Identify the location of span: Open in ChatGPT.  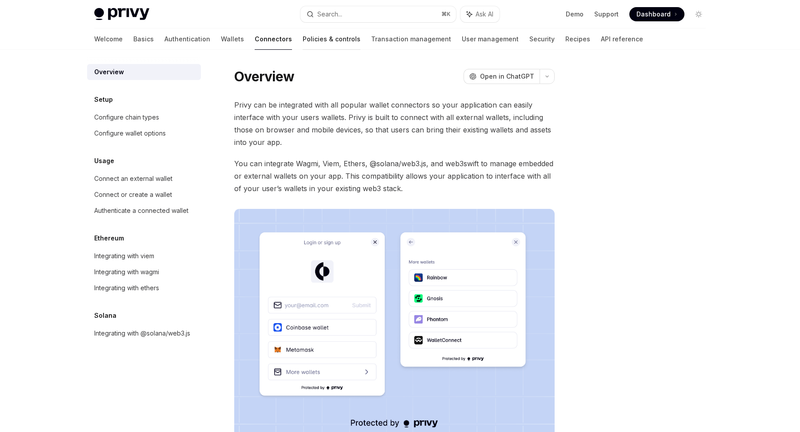
(507, 76).